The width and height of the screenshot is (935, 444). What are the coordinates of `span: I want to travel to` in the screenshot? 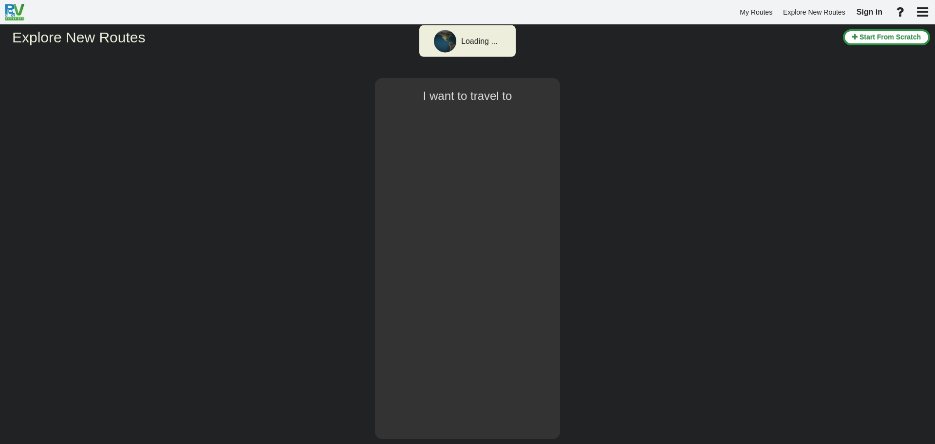 It's located at (468, 95).